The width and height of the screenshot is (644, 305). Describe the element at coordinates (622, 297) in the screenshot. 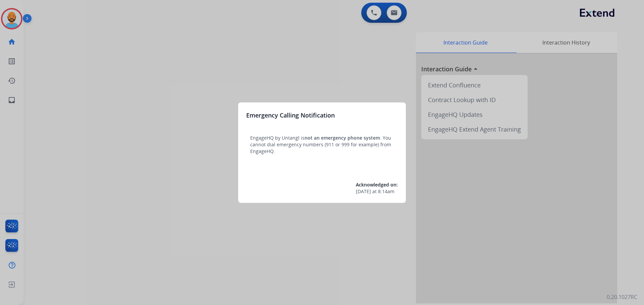

I see `p: 0.20.1027RC` at that location.